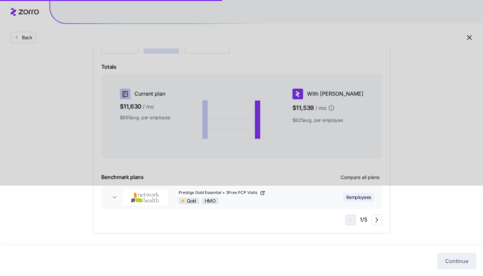  What do you see at coordinates (250, 192) in the screenshot?
I see `a: Prestige Gold Essential + 3Free PCP Visits` at bounding box center [250, 192].